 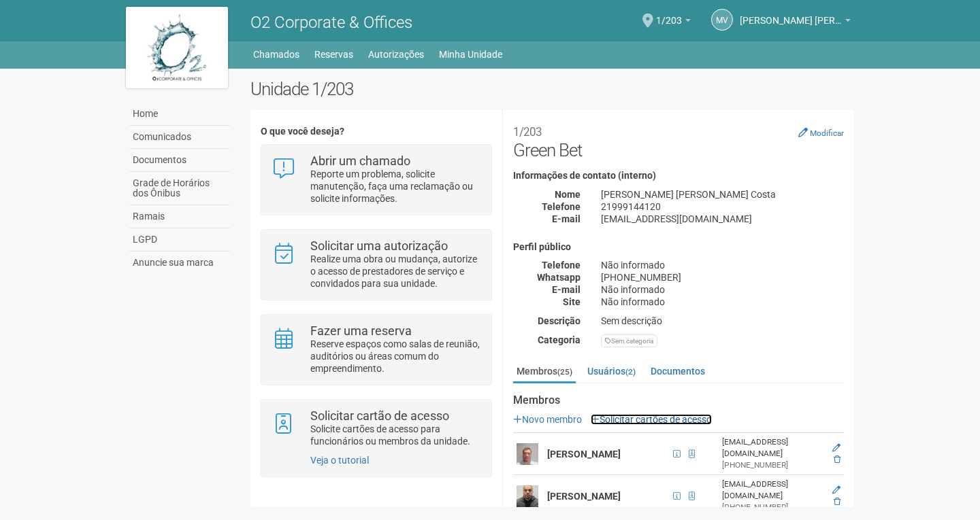 I want to click on small: (25), so click(x=565, y=372).